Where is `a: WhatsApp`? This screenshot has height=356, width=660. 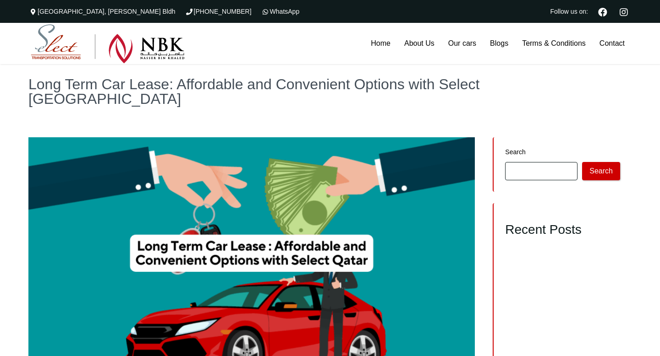
a: WhatsApp is located at coordinates (280, 11).